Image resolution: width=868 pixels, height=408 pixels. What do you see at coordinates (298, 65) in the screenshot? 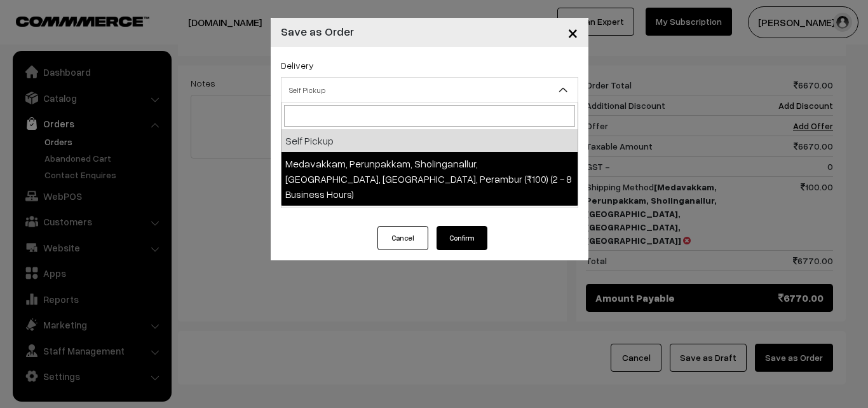
I see `label: Delivery` at bounding box center [298, 65].